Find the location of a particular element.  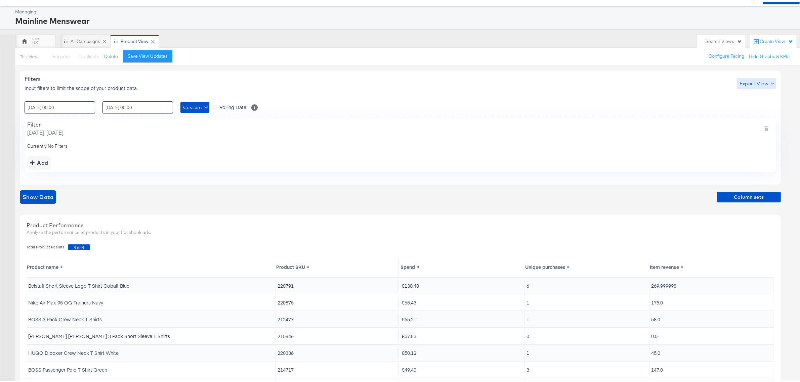

td: 215846 is located at coordinates (337, 334).